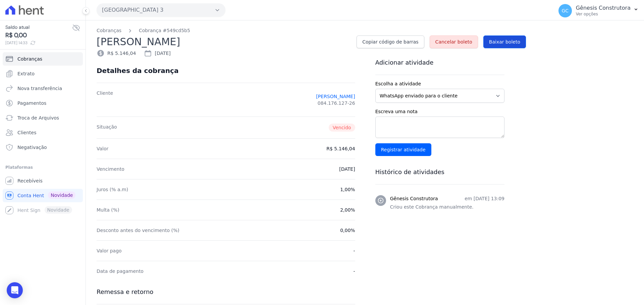 This screenshot has width=644, height=305. What do you see at coordinates (40, 88) in the screenshot?
I see `span: Nova transferência` at bounding box center [40, 88].